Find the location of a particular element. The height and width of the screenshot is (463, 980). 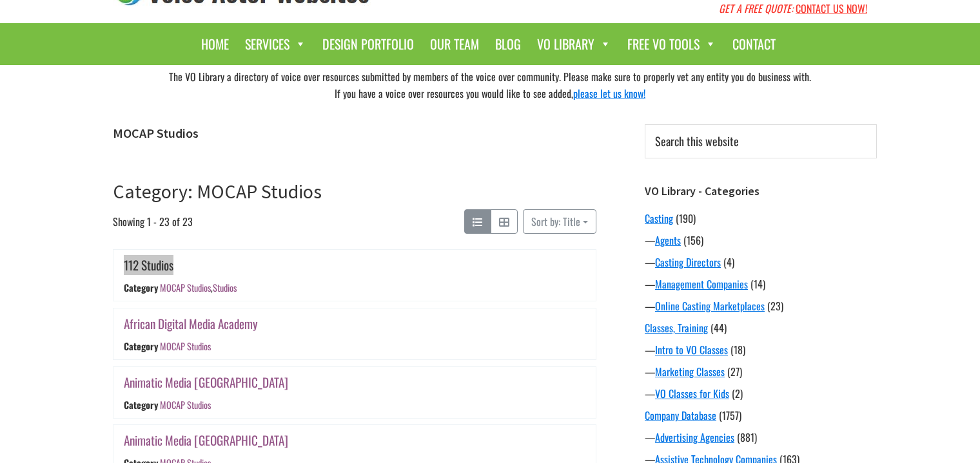

span: (14) is located at coordinates (758, 284).